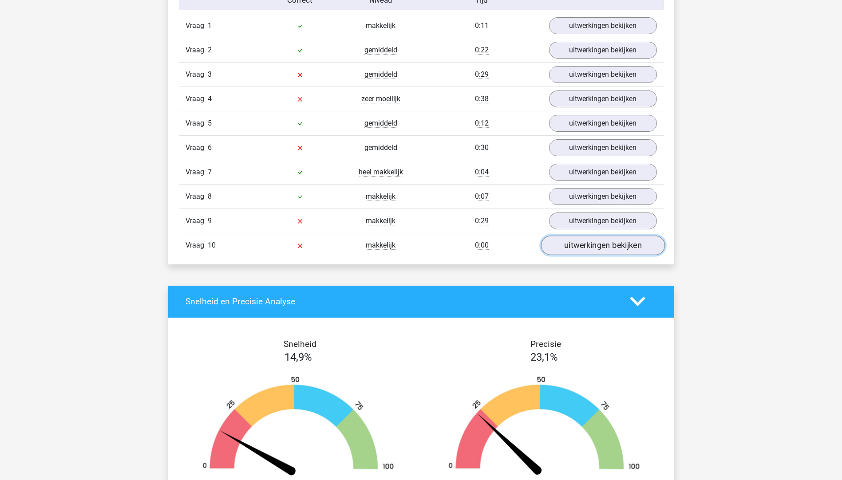  What do you see at coordinates (209, 147) in the screenshot?
I see `span: 6` at bounding box center [209, 147].